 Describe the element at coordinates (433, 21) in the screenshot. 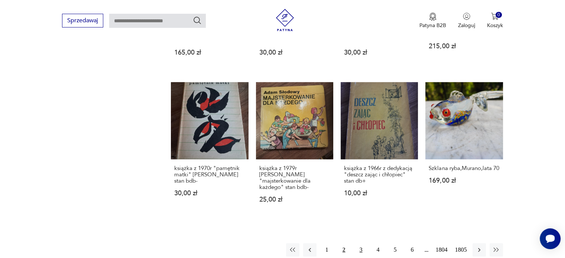

I see `button: Patyna B2B` at that location.